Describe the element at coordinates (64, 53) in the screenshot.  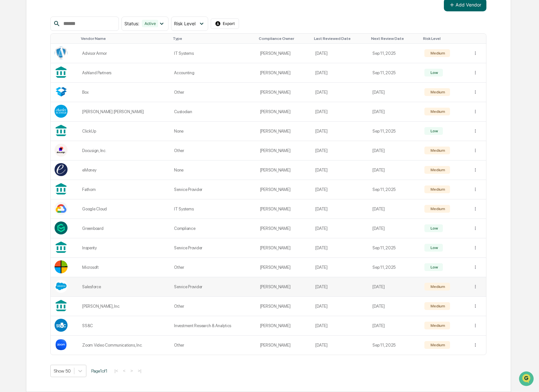
I see `div: Start new chat` at that location.